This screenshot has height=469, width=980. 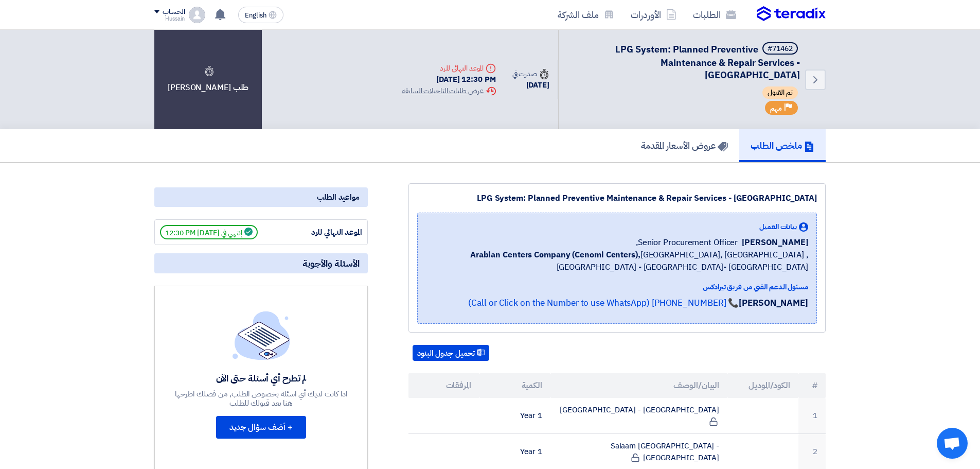 What do you see at coordinates (255, 15) in the screenshot?
I see `span: English` at bounding box center [255, 15].